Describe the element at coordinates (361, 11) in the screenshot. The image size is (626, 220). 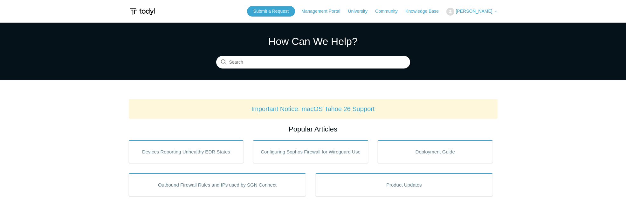
I see `a: University` at that location.